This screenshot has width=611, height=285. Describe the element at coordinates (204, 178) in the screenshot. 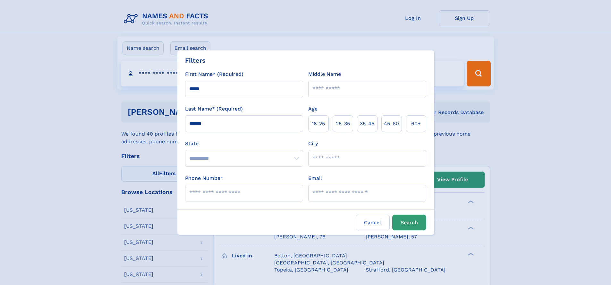

I see `label: Phone Number` at that location.